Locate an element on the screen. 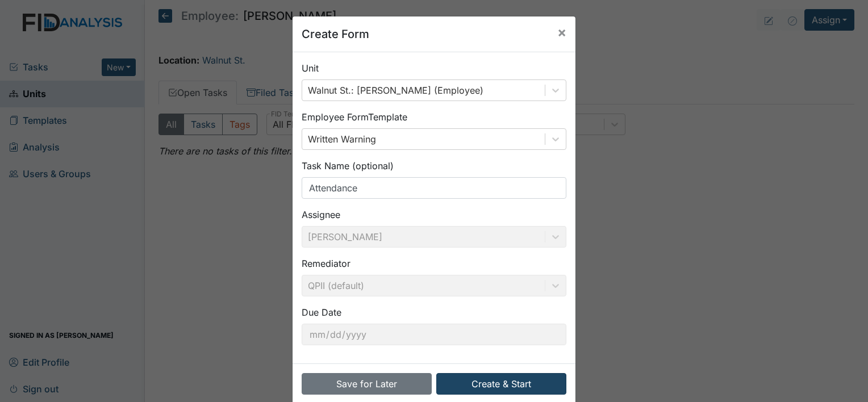 The image size is (868, 402). h5: Create Form is located at coordinates (335, 34).